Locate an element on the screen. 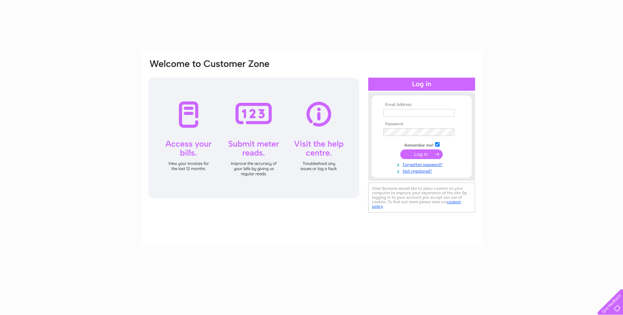  a: Not registered? is located at coordinates (422, 170).